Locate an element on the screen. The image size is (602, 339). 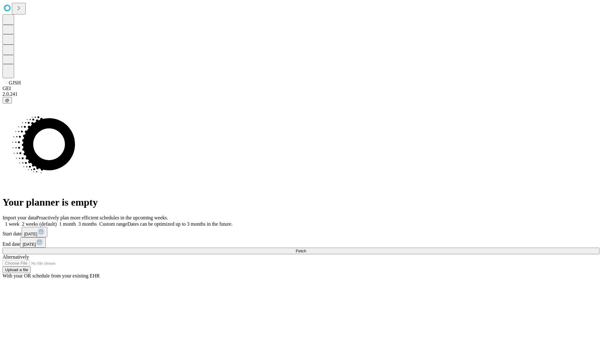
h1: Your planner is empty is located at coordinates (301, 202).